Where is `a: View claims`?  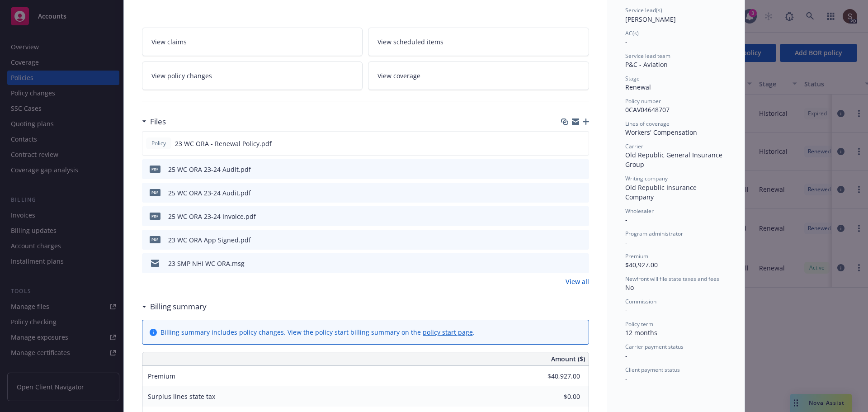
a: View claims is located at coordinates (252, 41).